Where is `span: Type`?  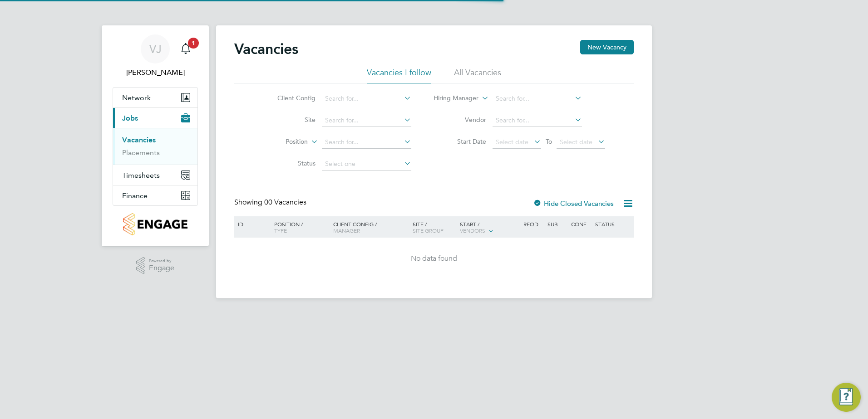 span: Type is located at coordinates (281, 230).